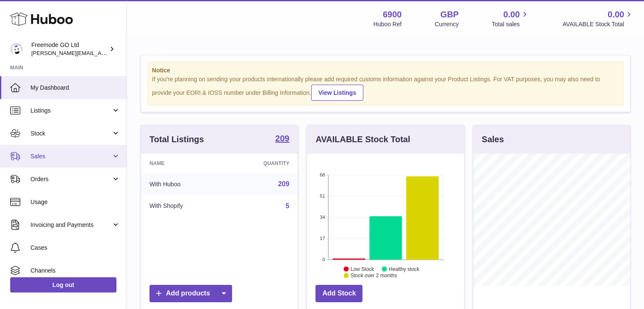 The width and height of the screenshot is (644, 309). What do you see at coordinates (392, 14) in the screenshot?
I see `strong: 6900` at bounding box center [392, 14].